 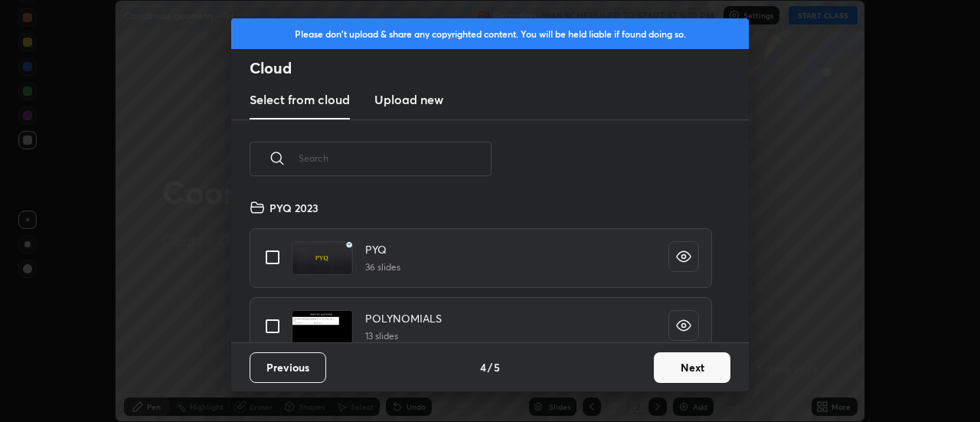 What do you see at coordinates (403, 336) in the screenshot?
I see `h5: 13 slides` at bounding box center [403, 336].